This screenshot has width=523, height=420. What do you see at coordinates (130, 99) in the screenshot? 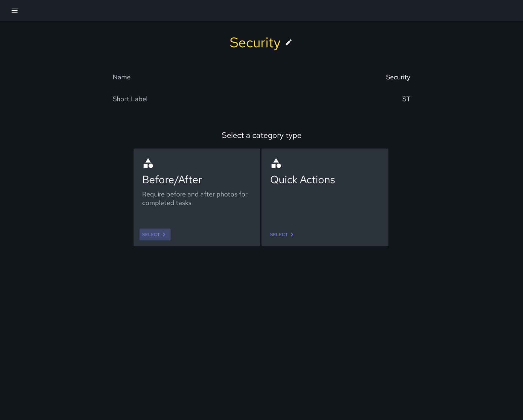
I see `div: Short Label` at bounding box center [130, 99].